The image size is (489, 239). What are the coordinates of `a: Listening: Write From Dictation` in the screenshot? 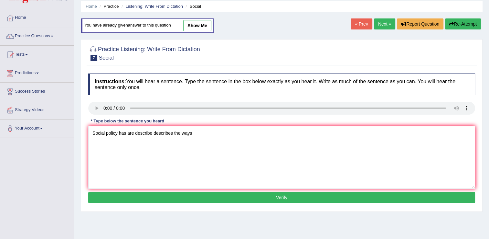 It's located at (154, 6).